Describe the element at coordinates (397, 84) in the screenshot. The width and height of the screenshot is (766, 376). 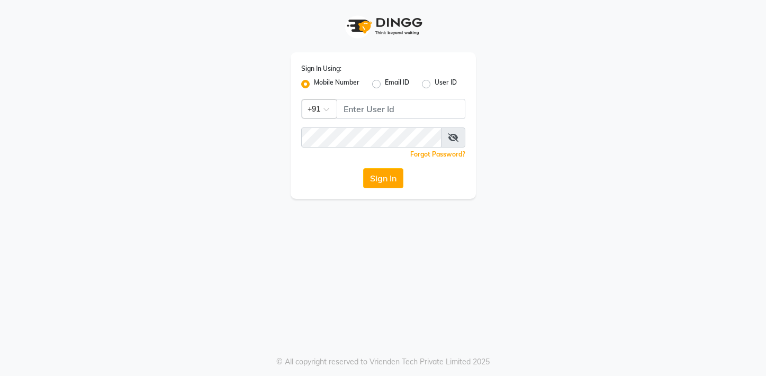
I see `label: Email ID` at that location.